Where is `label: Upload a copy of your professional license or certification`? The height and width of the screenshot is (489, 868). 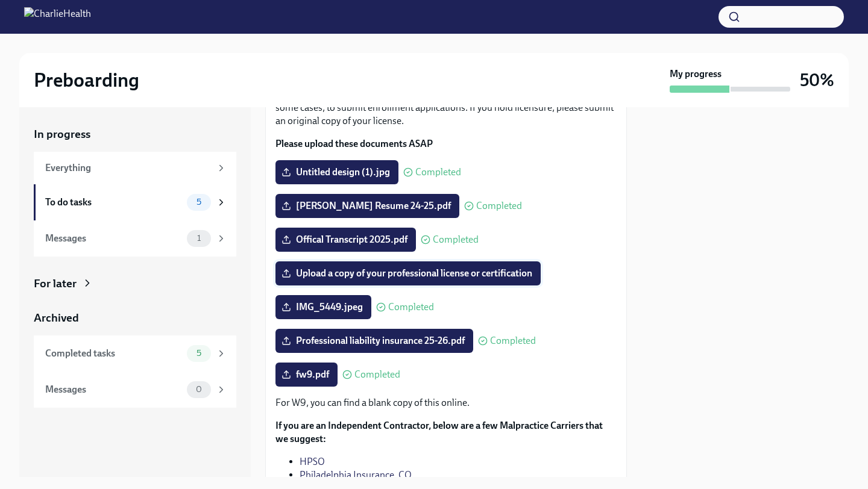
label: Upload a copy of your professional license or certification is located at coordinates (408, 274).